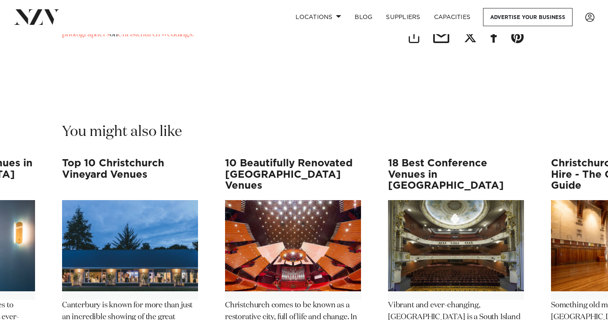  I want to click on a: Advertise your business, so click(528, 17).